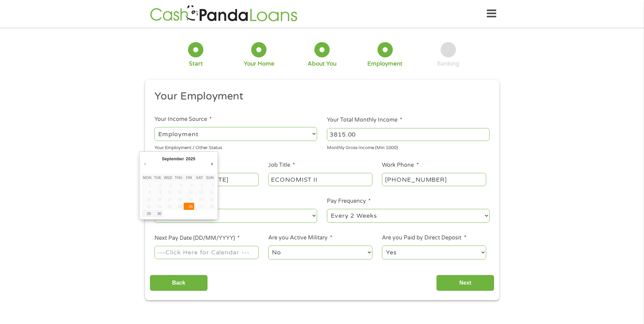 This screenshot has height=324, width=644. What do you see at coordinates (183, 119) in the screenshot?
I see `label: Your Income Source` at bounding box center [183, 119].